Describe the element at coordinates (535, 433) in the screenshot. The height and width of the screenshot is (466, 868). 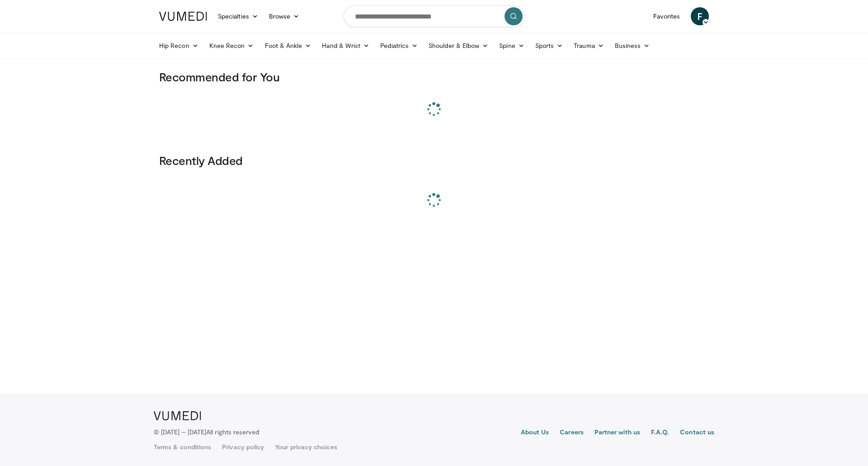
I see `a: About Us` at that location.